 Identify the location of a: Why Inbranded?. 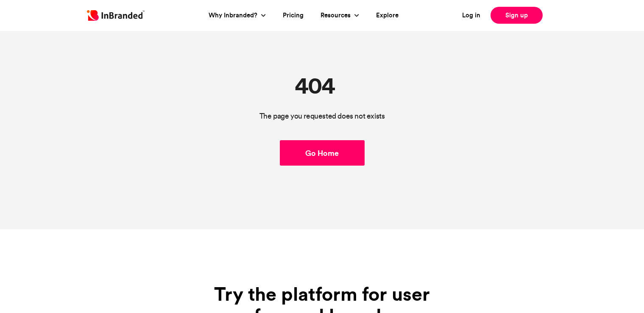
(234, 15).